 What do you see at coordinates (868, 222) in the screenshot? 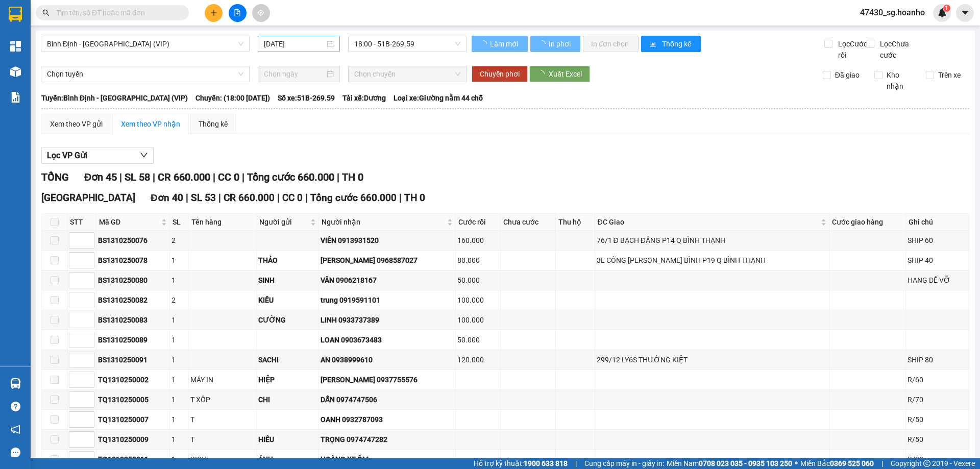
I see `th: Cước giao hàng` at bounding box center [868, 222].